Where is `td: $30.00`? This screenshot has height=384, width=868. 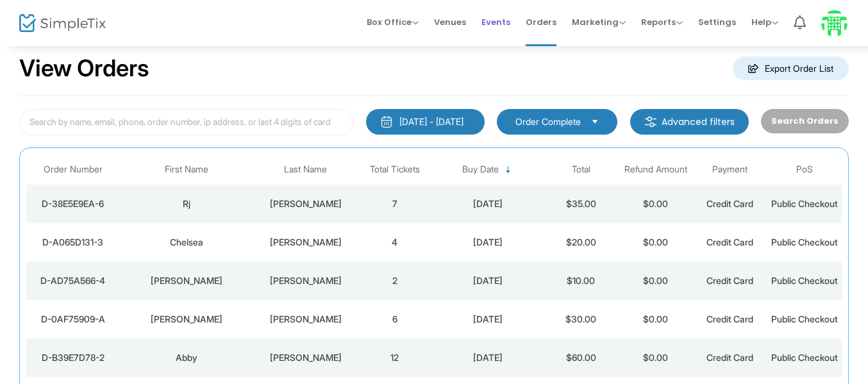 td: $30.00 is located at coordinates (581, 319).